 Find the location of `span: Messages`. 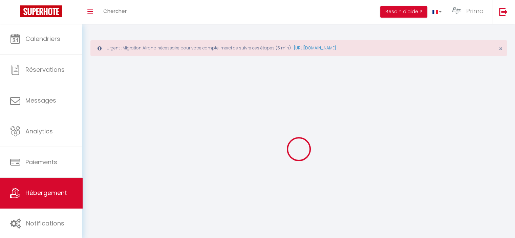

span: Messages is located at coordinates (41, 100).